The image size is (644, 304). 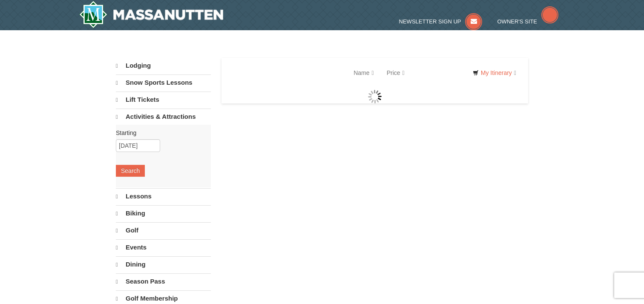 What do you see at coordinates (163, 99) in the screenshot?
I see `a: Lift Tickets` at bounding box center [163, 99].